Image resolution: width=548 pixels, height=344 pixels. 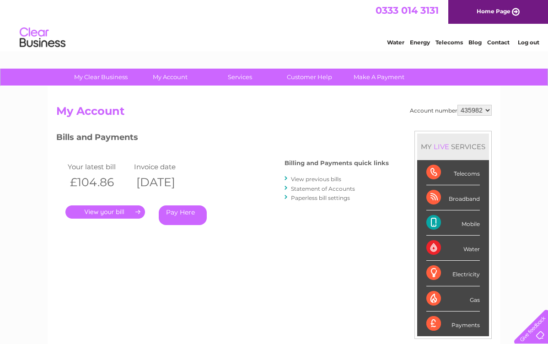 What do you see at coordinates (453, 273) in the screenshot?
I see `div: Electricity` at bounding box center [453, 273].